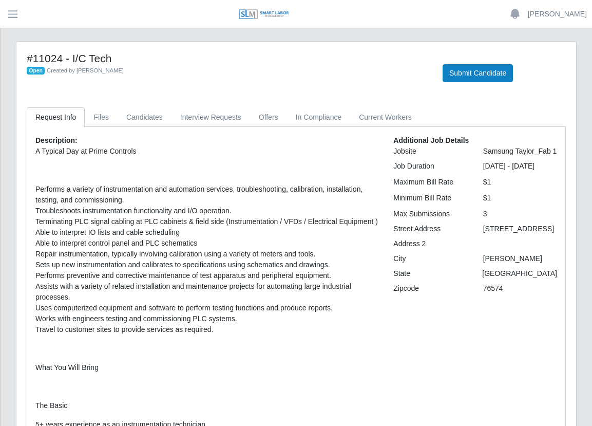  I want to click on button: Submit Candidate, so click(478, 73).